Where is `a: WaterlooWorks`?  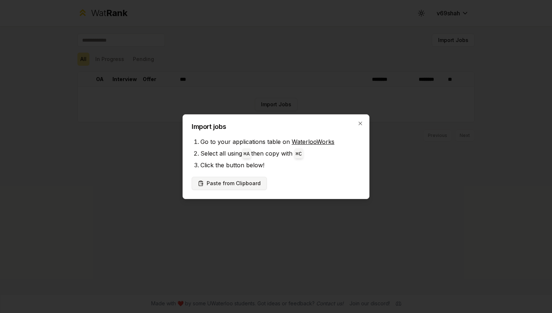
a: WaterlooWorks is located at coordinates (313, 142).